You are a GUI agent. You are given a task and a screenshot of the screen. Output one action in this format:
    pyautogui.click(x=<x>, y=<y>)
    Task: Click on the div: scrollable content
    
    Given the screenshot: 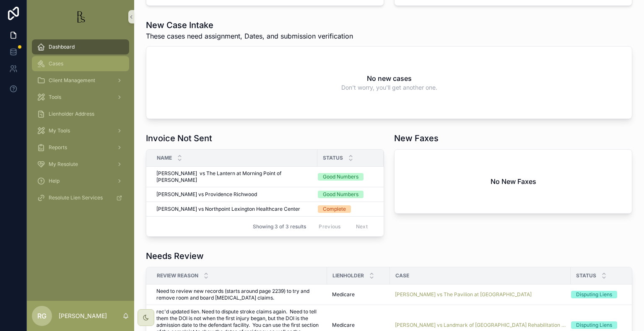 What is the action you would take?
    pyautogui.click(x=80, y=125)
    